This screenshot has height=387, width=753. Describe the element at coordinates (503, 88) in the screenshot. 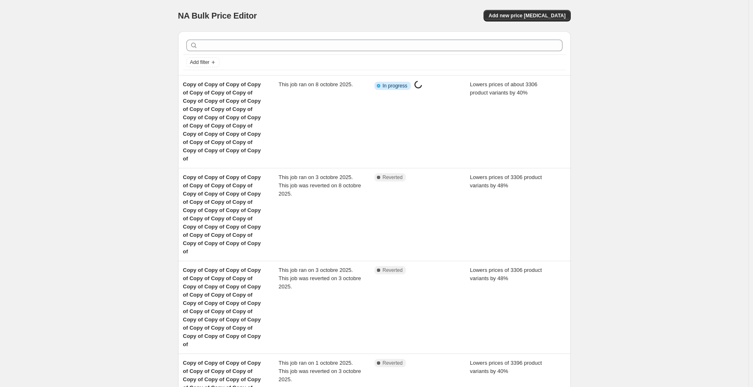

I see `span: Lowers prices of about 3306 product variants by 40%` at that location.